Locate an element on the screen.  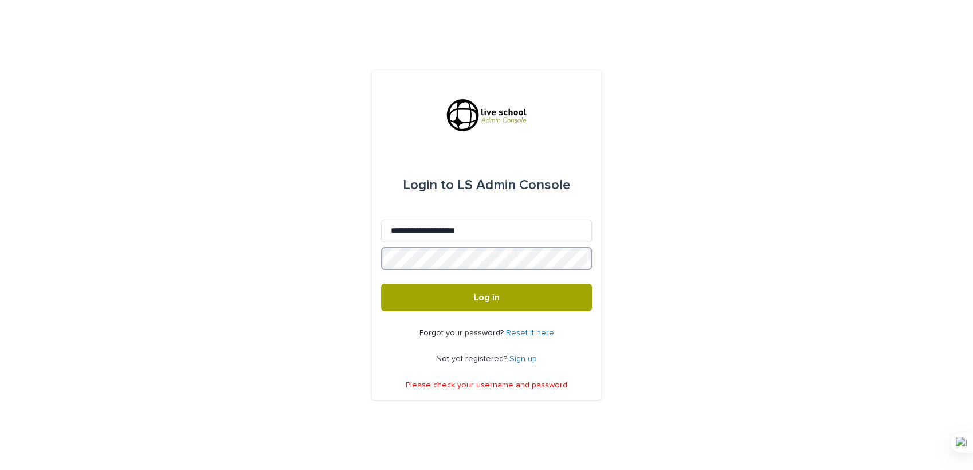
a: Sign up is located at coordinates (523, 359).